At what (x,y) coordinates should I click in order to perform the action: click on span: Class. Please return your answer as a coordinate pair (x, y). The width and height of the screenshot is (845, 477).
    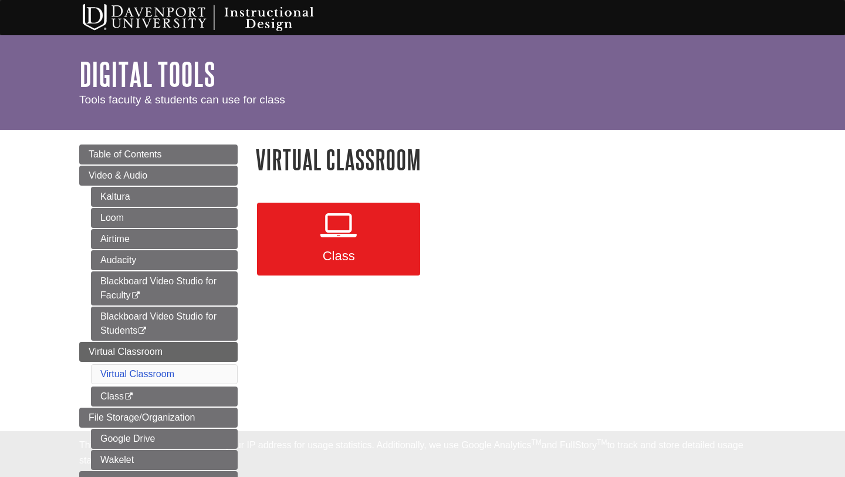
    Looking at the image, I should click on (339, 256).